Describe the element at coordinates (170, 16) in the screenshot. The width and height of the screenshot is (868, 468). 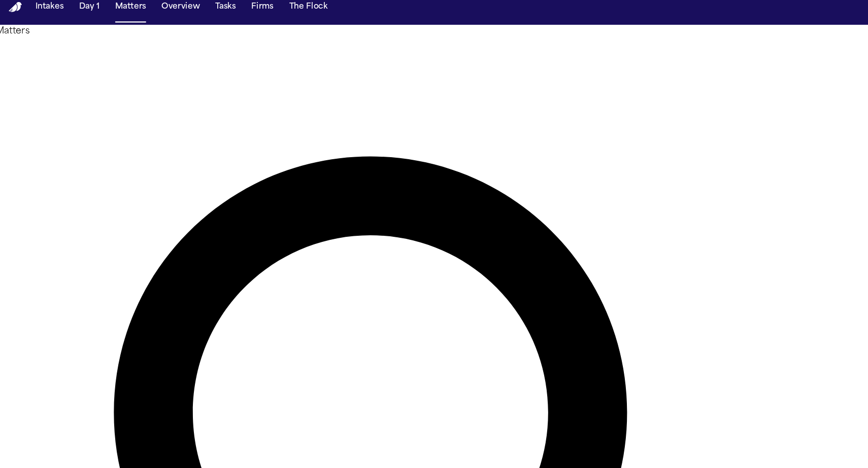
I see `button: Overview` at that location.